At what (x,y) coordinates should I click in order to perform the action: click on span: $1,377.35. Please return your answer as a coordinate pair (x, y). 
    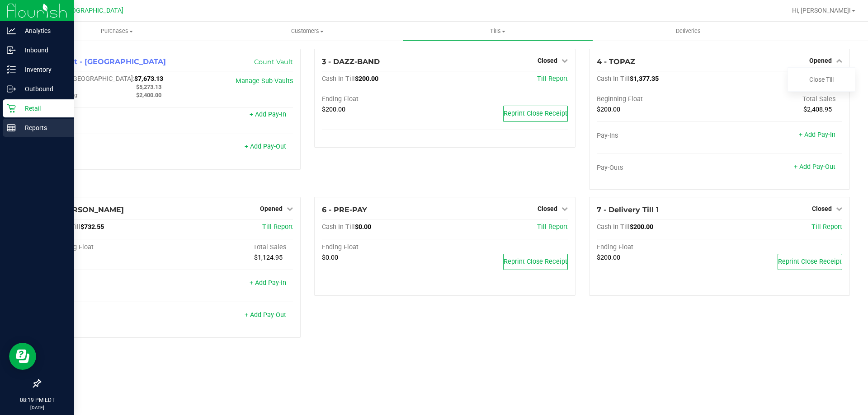
    Looking at the image, I should click on (644, 79).